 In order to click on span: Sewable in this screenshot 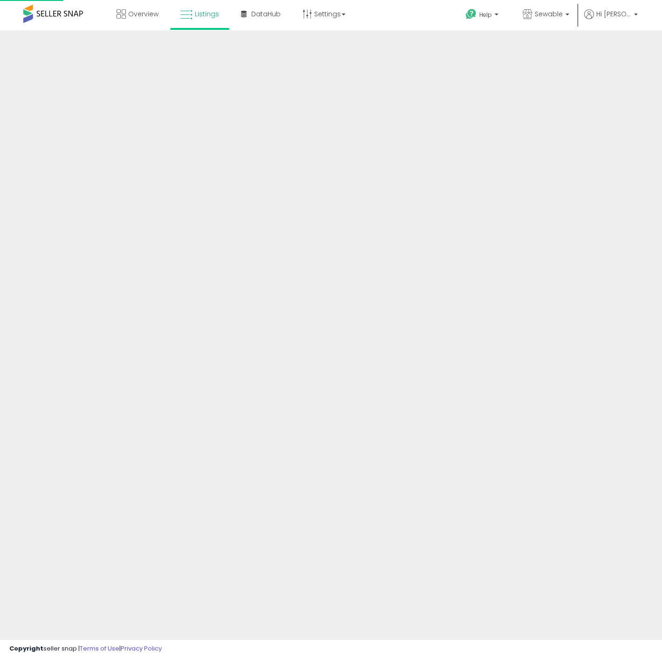, I will do `click(548, 14)`.